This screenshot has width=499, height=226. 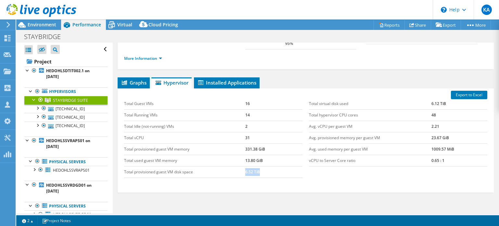 I want to click on td: 6.52 TiB, so click(x=274, y=171).